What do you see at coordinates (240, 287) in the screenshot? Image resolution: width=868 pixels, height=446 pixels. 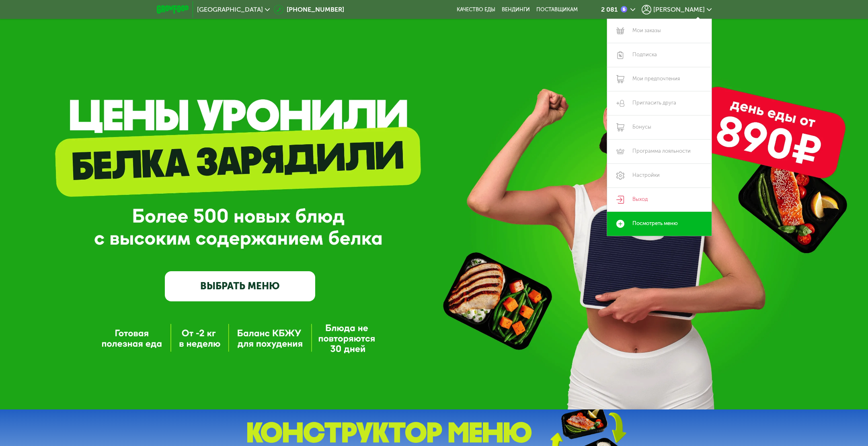 I see `a: ВЫБРАТЬ МЕНЮ` at bounding box center [240, 287].